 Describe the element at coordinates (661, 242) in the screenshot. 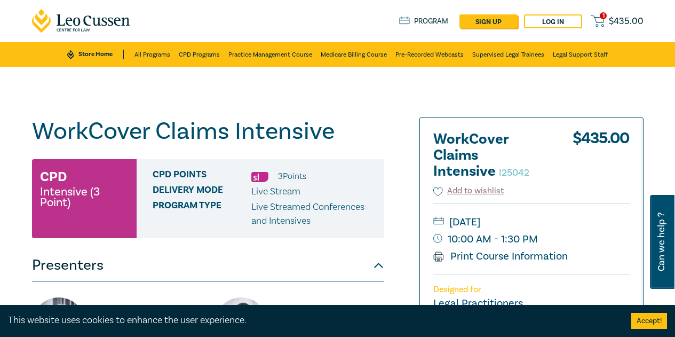

I see `span: Can we help ?` at that location.